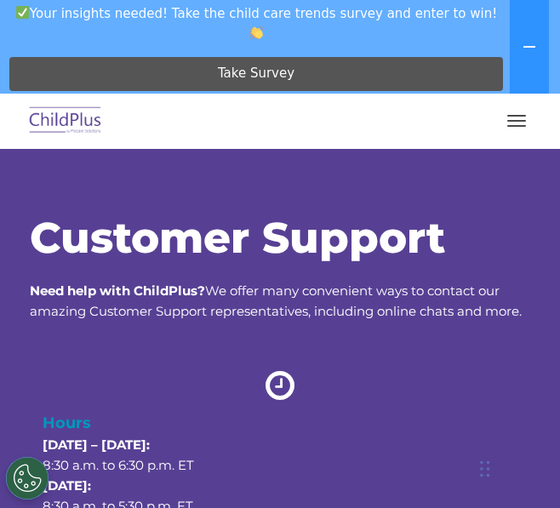 This screenshot has height=508, width=560. What do you see at coordinates (66, 121) in the screenshot?
I see `img: ChildPlus by Procare Solutions` at bounding box center [66, 121].